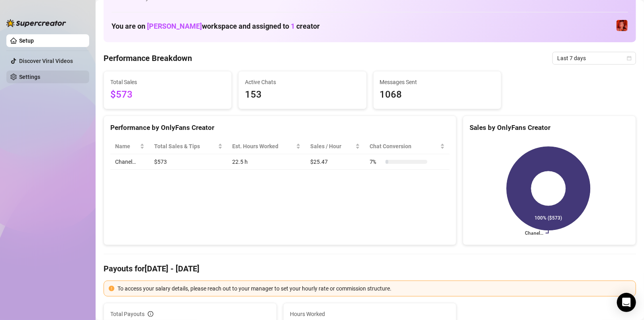 The width and height of the screenshot is (644, 320). I want to click on span: Total Sales & Tips, so click(185, 146).